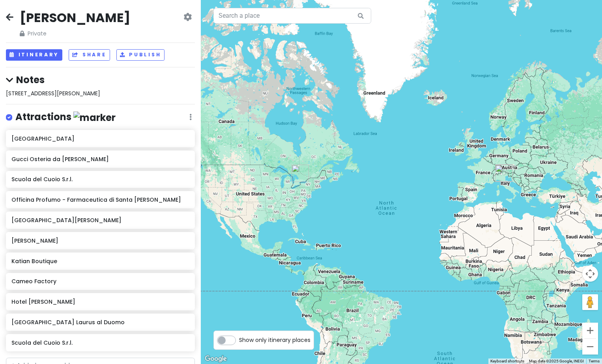  What do you see at coordinates (94, 117) in the screenshot?
I see `img: marker` at bounding box center [94, 117].